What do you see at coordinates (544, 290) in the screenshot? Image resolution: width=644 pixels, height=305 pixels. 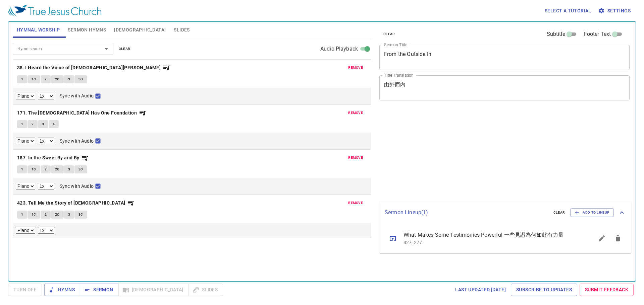 I see `a: Subscribe to Updates` at bounding box center [544, 290].